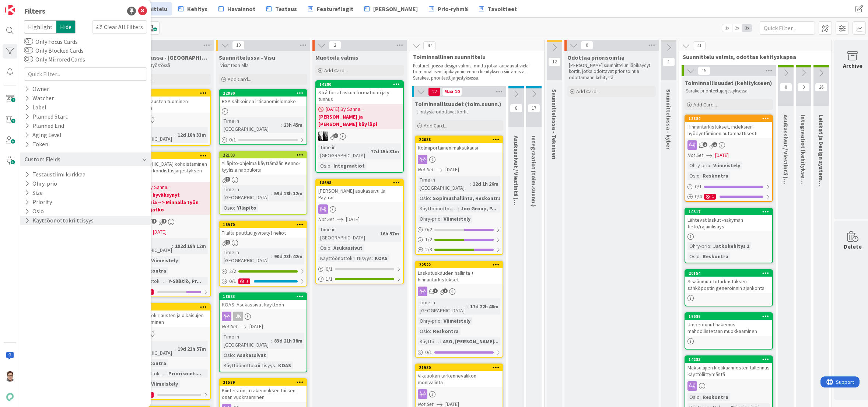 The image size is (868, 407). Describe the element at coordinates (728, 324) in the screenshot. I see `div: 19689Umpeutunut hakemus: mahdollistetaan muokkaaminen` at that location.